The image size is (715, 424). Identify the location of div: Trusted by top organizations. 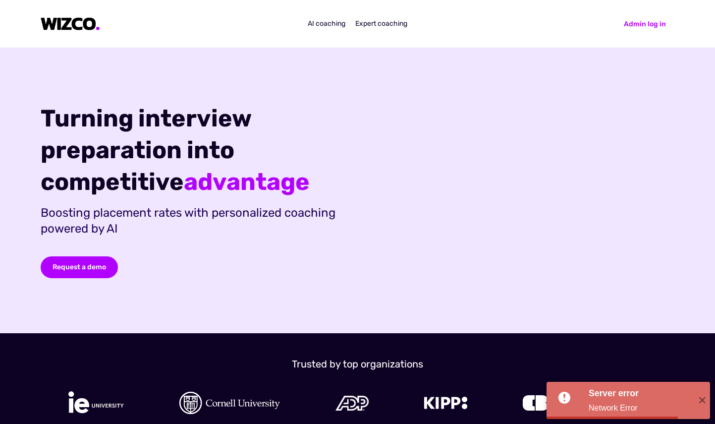
(358, 364).